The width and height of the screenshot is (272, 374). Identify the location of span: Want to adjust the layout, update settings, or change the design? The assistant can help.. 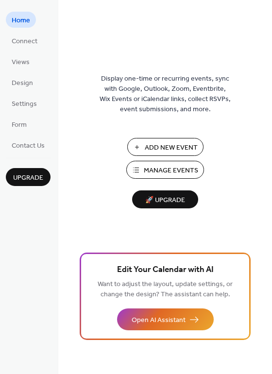
(165, 289).